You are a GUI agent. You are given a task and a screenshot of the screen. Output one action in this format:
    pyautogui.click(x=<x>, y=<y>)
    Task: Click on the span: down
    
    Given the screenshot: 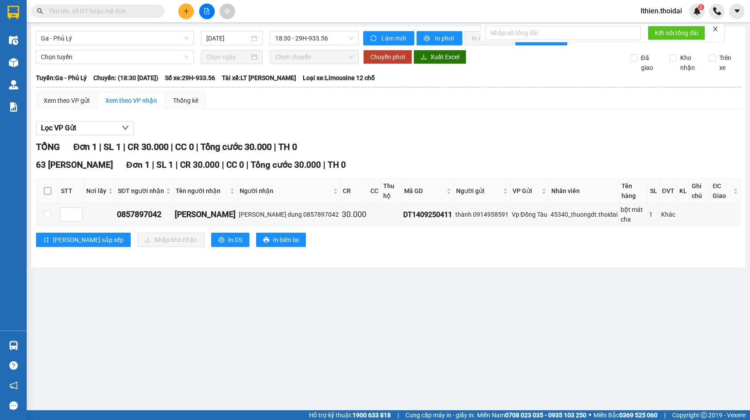 What is the action you would take?
    pyautogui.click(x=125, y=128)
    